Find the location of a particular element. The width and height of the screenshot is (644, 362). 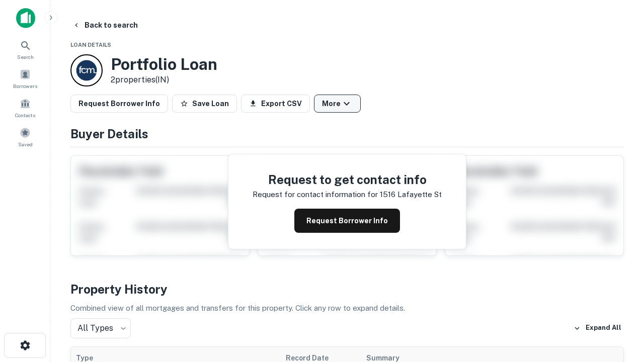

h4: Property History is located at coordinates (347, 289).